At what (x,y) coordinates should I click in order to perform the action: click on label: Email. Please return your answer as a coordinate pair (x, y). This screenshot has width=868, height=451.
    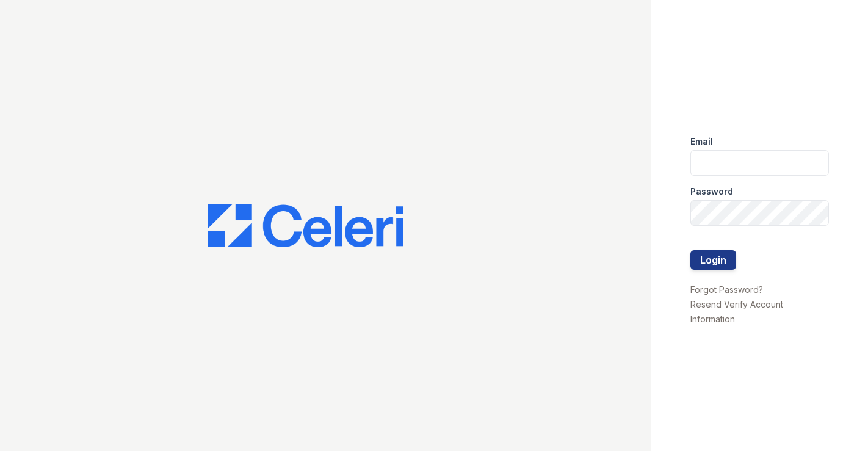
    Looking at the image, I should click on (702, 142).